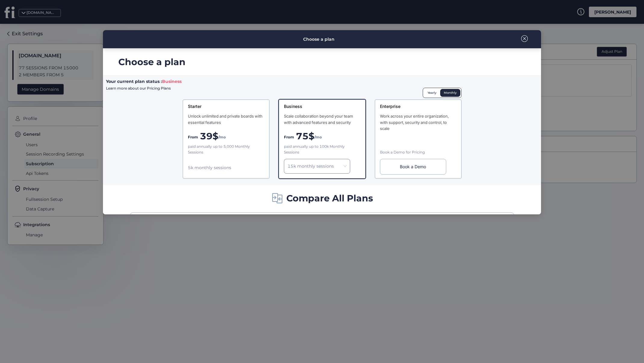 The image size is (644, 363). What do you see at coordinates (322, 119) in the screenshot?
I see `div: Scale collaboration beyond your team with advanced features and security` at bounding box center [322, 119].